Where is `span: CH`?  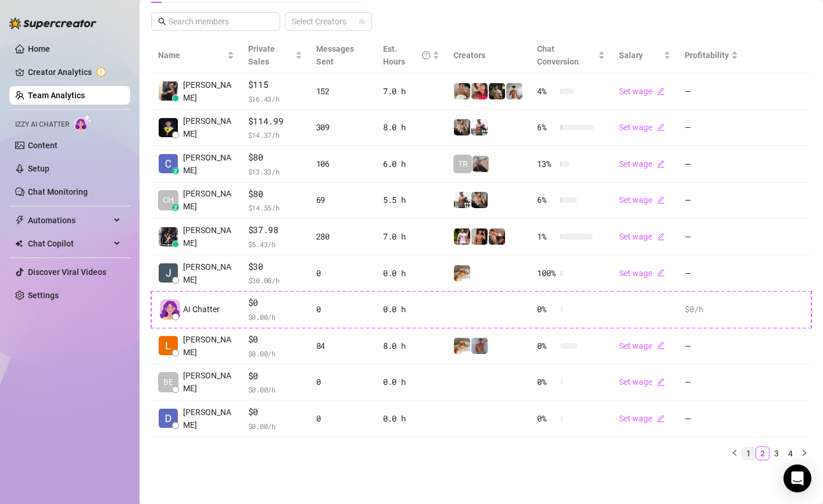
span: CH is located at coordinates (168, 200).